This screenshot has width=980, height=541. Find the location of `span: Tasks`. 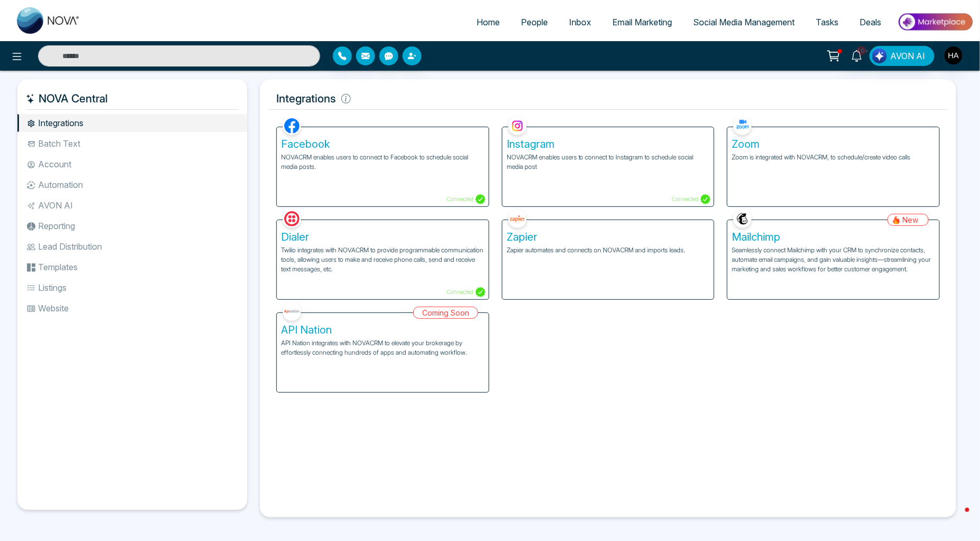

span: Tasks is located at coordinates (827, 22).